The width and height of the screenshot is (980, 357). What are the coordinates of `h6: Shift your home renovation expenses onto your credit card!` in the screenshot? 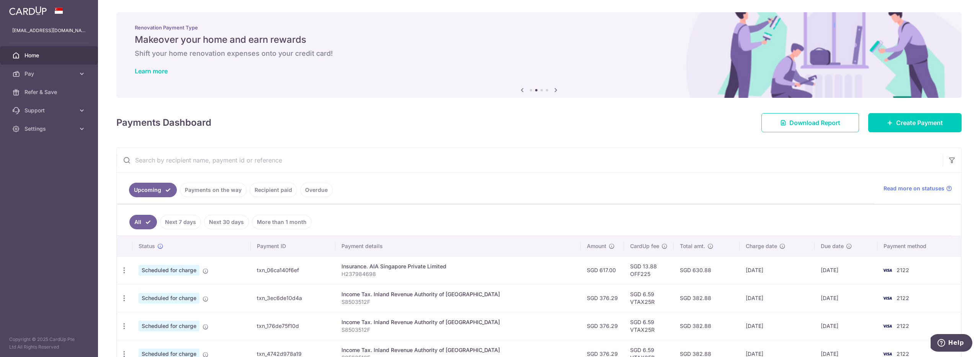 It's located at (539, 54).